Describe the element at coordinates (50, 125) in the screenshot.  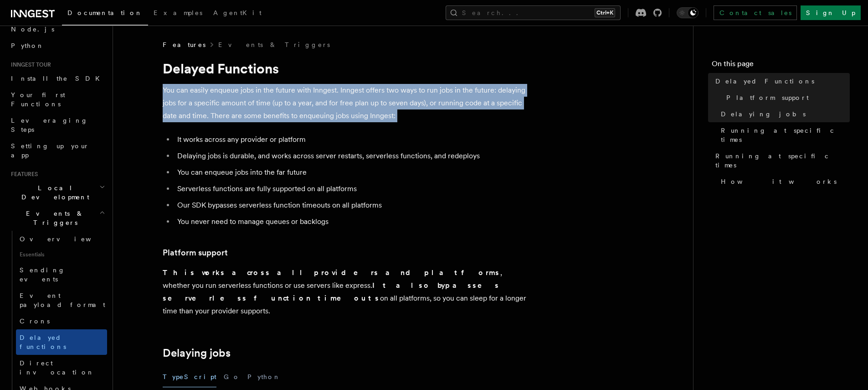
I see `span: Leveraging Steps` at that location.